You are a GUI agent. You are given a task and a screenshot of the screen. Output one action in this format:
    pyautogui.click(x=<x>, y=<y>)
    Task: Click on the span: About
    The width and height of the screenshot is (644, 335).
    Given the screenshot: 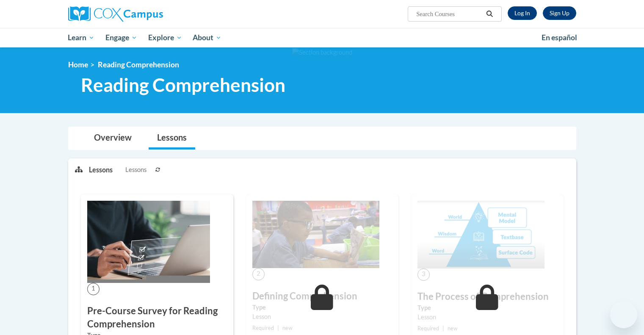 What is the action you would take?
    pyautogui.click(x=207, y=38)
    